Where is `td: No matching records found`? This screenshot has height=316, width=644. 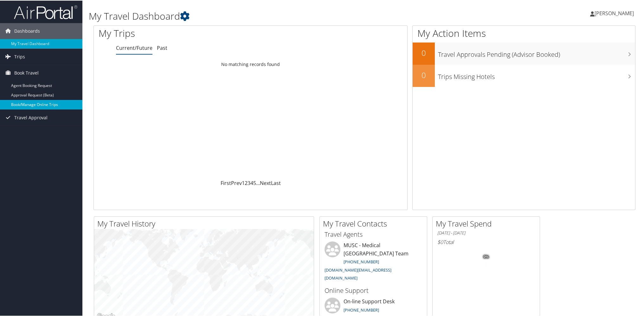 td: No matching records found is located at coordinates (251, 64).